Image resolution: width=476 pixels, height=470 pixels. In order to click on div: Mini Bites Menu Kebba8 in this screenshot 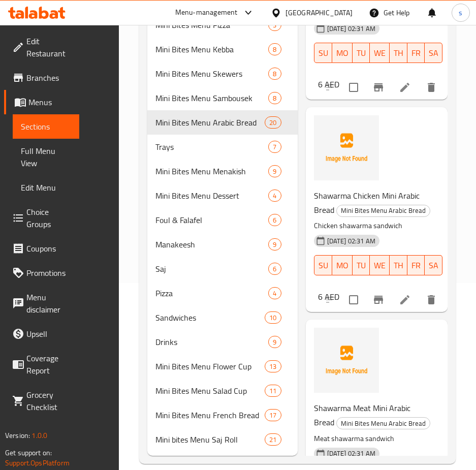, I will do `click(222, 50)`.